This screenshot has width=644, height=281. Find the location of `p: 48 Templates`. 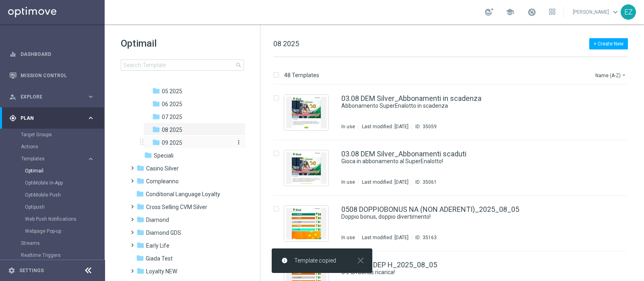

p: 48 Templates is located at coordinates (301, 75).